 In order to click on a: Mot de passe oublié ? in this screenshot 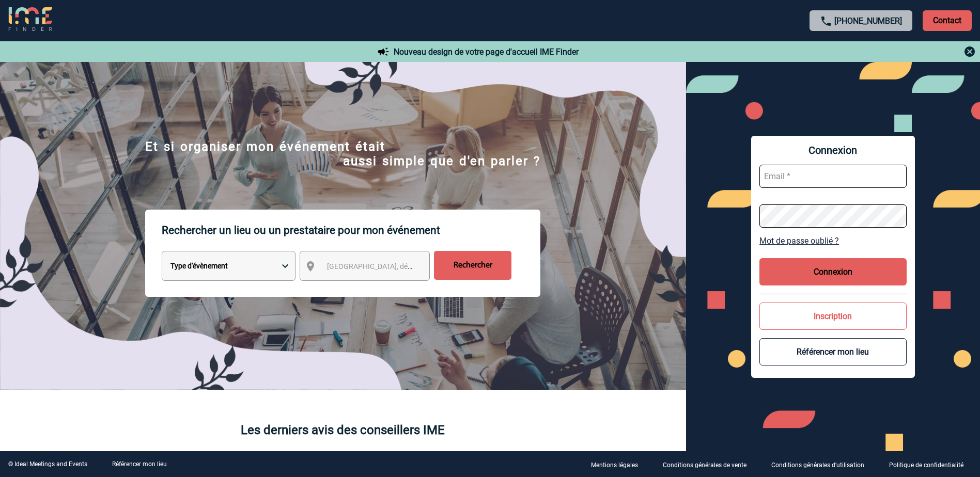, I will do `click(833, 241)`.